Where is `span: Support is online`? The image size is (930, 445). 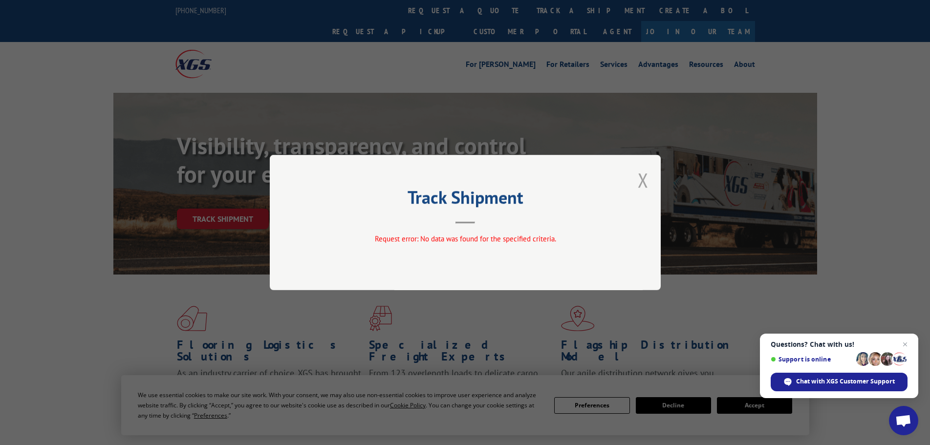
span: Support is online is located at coordinates (812, 359).